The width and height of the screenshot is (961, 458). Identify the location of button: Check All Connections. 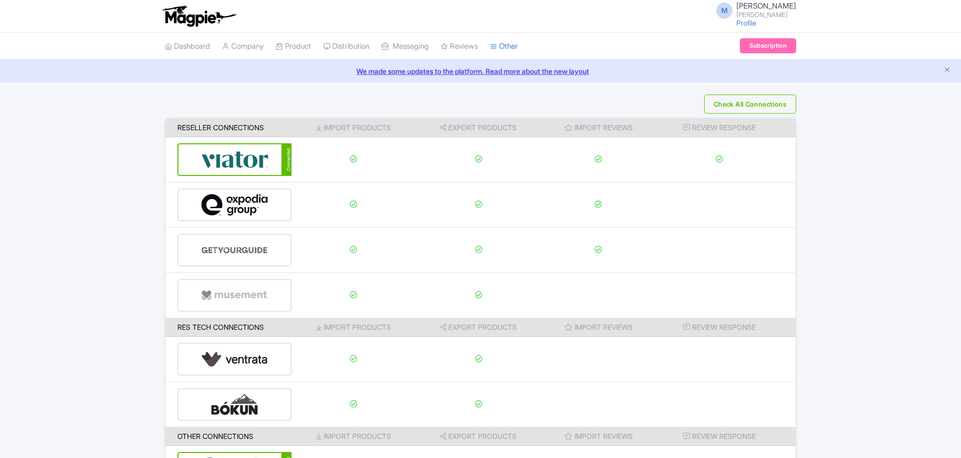
(750, 104).